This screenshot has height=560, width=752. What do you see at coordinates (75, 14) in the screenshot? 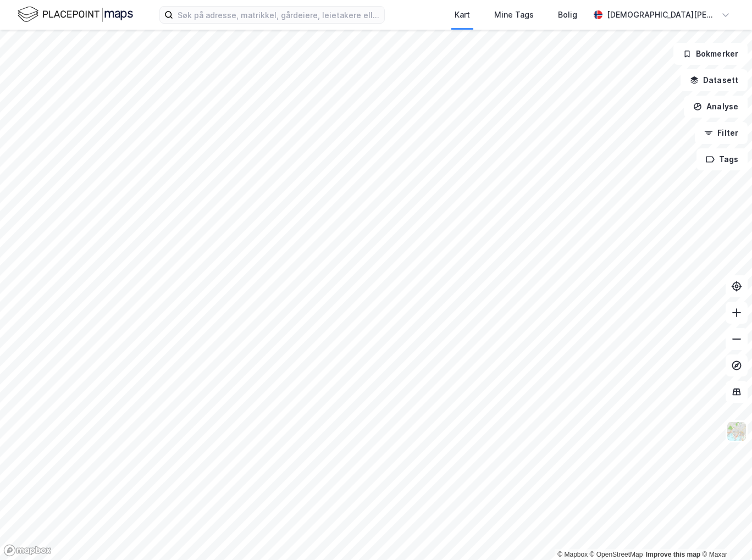
I see `img: logo.f888ab2527a4732fd821a326f86c7f29.svg` at bounding box center [75, 14].